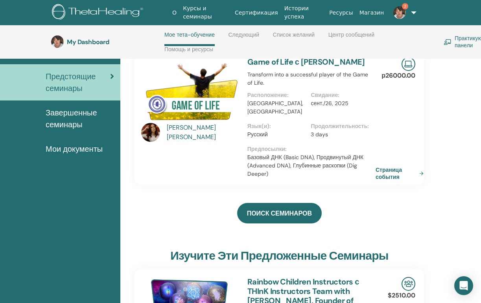 The image size is (481, 303). Describe the element at coordinates (99, 13) in the screenshot. I see `img: logo.png` at that location.